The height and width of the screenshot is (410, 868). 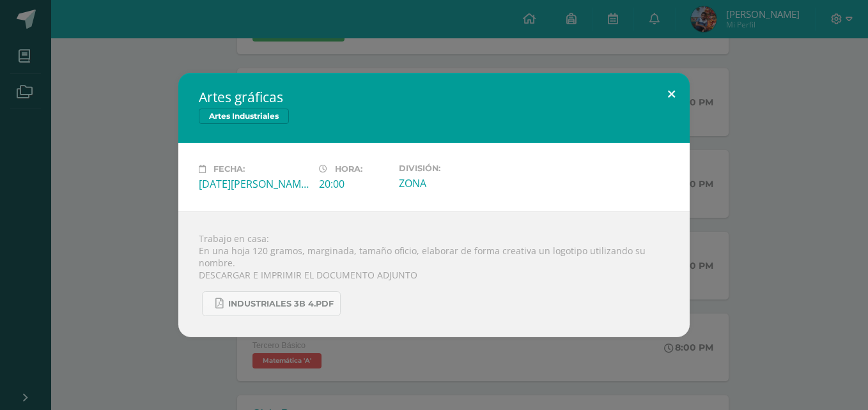 What do you see at coordinates (671, 94) in the screenshot?
I see `button: Close (Esc)` at bounding box center [671, 94].